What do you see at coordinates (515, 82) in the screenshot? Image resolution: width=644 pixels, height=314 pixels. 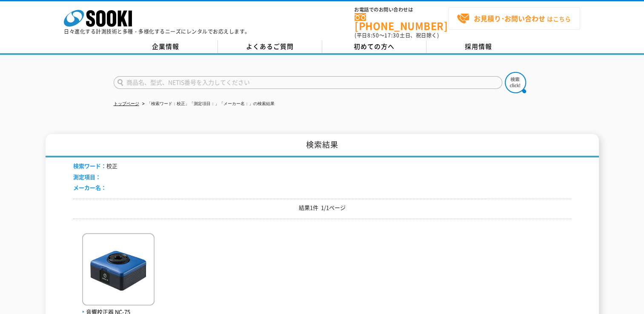 I see `img: btn_search.png` at bounding box center [515, 82].